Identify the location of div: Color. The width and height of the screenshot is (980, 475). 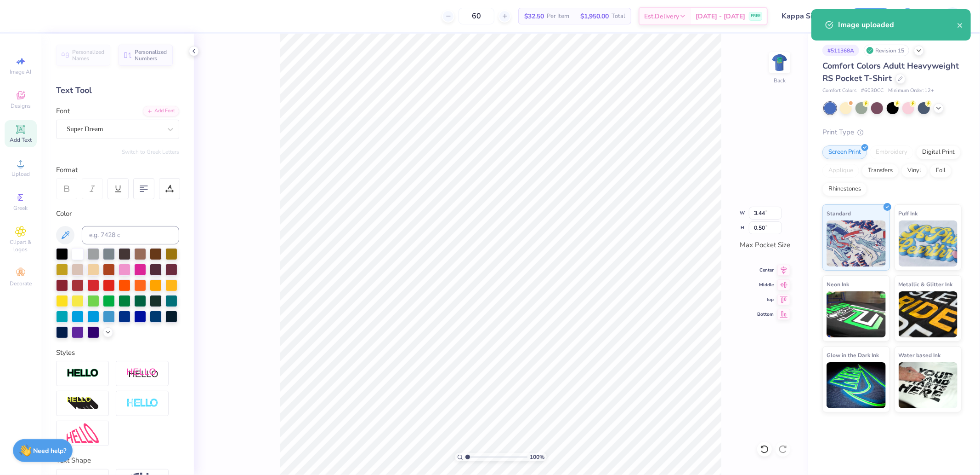
(117, 213).